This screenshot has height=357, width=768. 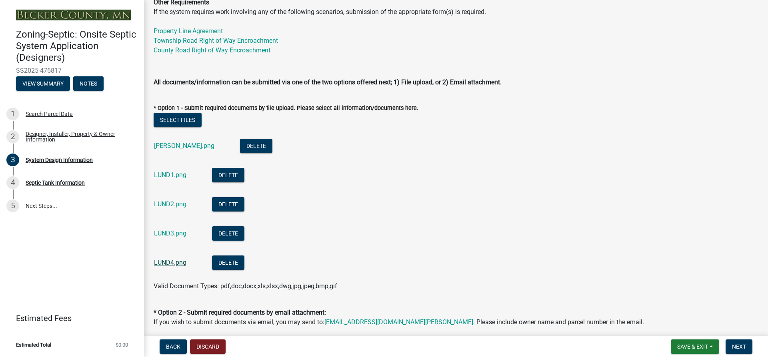 I want to click on a: LUND3.png, so click(x=170, y=233).